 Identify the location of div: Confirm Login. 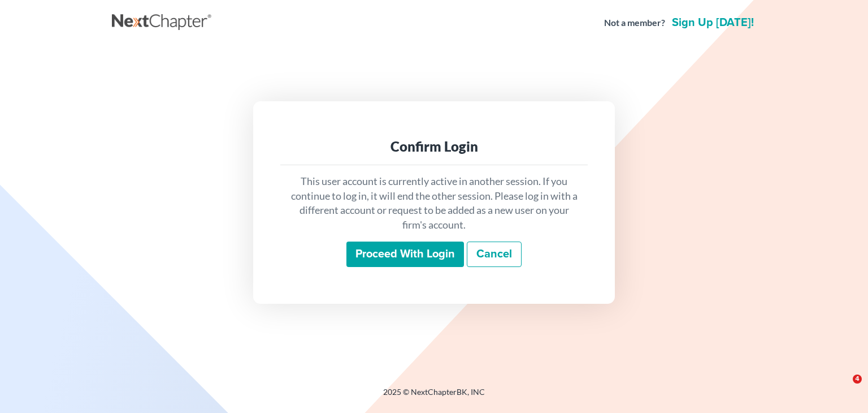
(434, 146).